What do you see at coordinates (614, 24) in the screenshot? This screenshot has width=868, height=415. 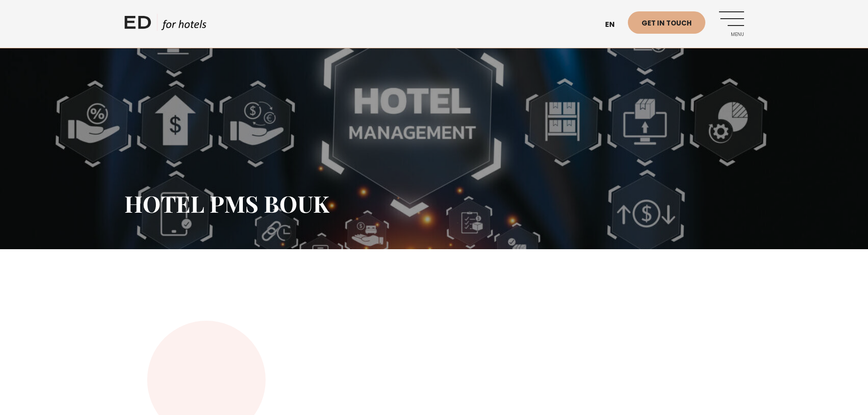 I see `a: en` at bounding box center [614, 24].